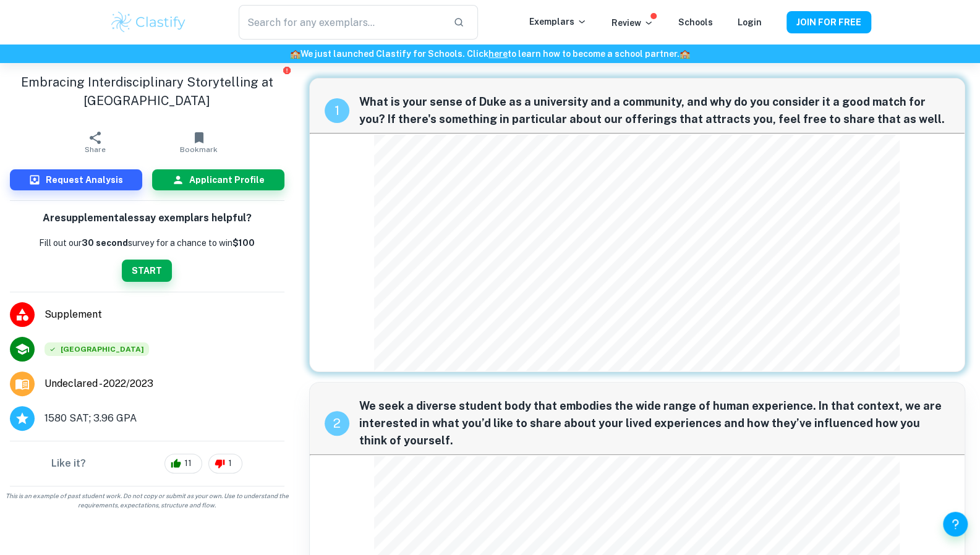 The width and height of the screenshot is (980, 555). What do you see at coordinates (199, 142) in the screenshot?
I see `button: Bookmark` at bounding box center [199, 142].